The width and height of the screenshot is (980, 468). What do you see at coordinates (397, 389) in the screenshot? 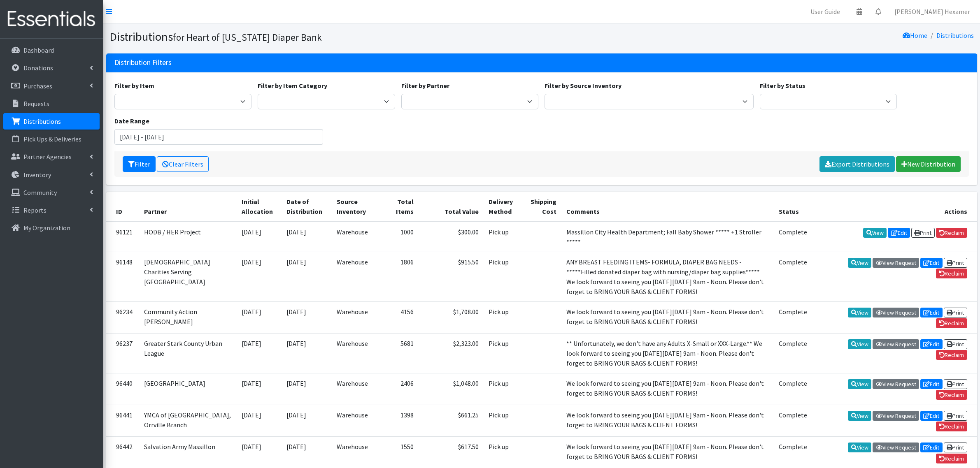
I see `td: 2406` at bounding box center [397, 389].